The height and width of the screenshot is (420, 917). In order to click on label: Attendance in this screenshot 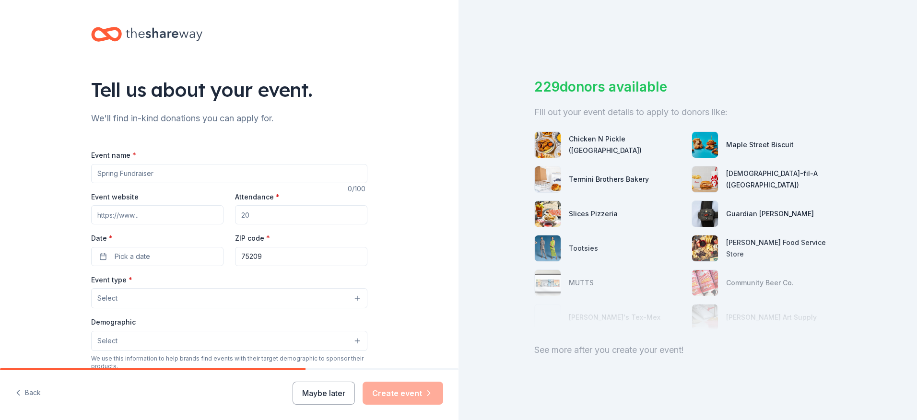, I will do `click(257, 197)`.